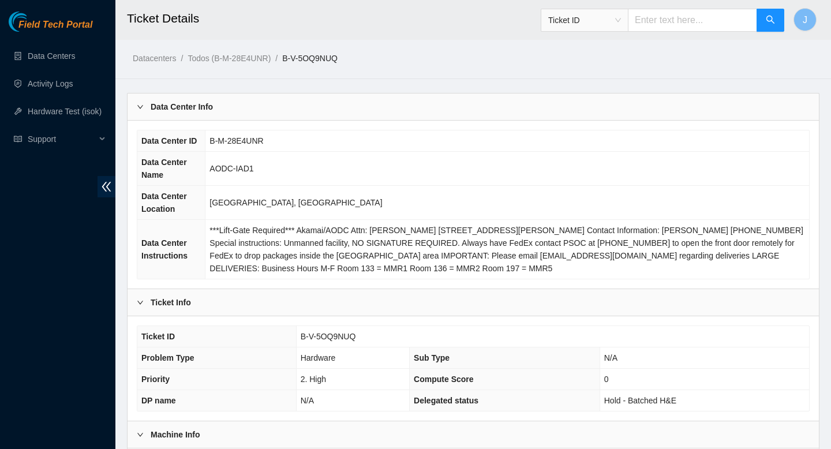  I want to click on div: Machine Info, so click(473, 435).